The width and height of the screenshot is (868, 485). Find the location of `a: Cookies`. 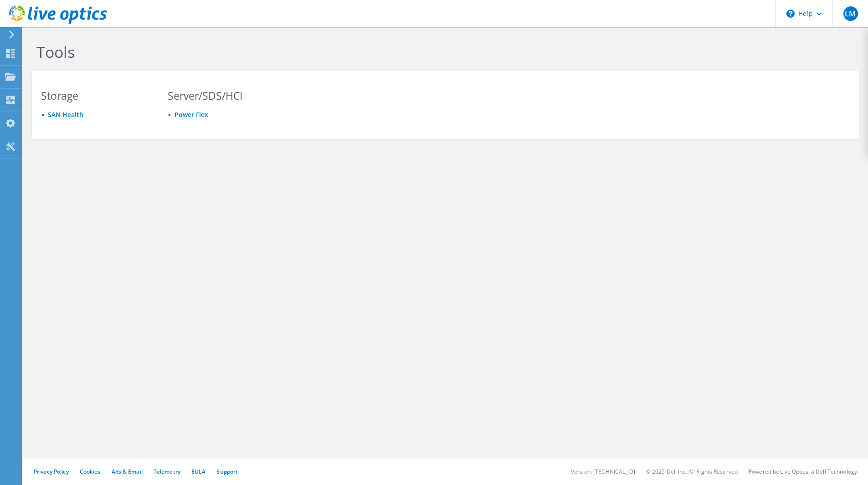

a: Cookies is located at coordinates (90, 471).